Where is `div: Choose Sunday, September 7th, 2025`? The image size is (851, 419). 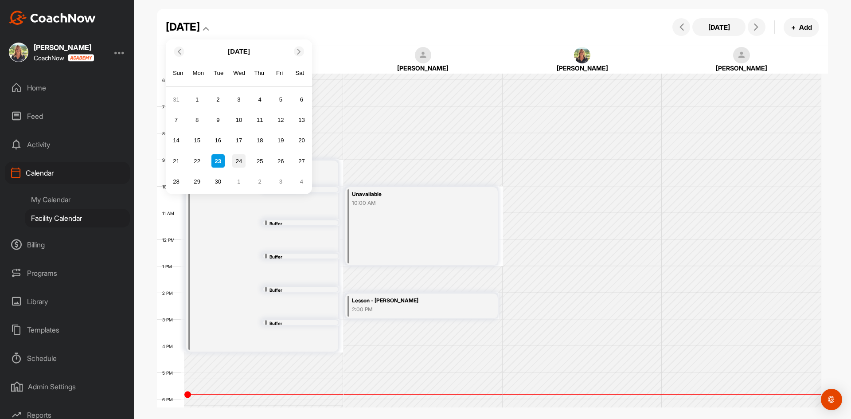
div: Choose Sunday, September 7th, 2025 is located at coordinates (176, 120).